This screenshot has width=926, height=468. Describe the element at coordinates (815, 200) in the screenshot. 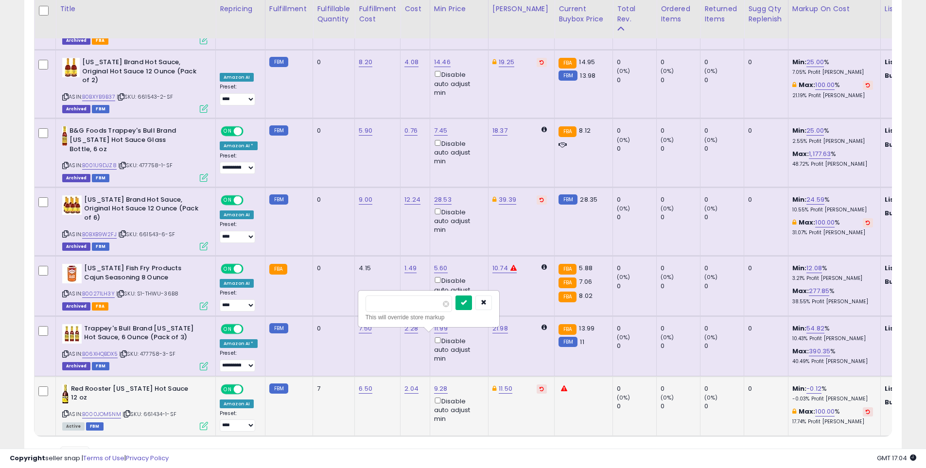

I see `a: 24.59` at that location.